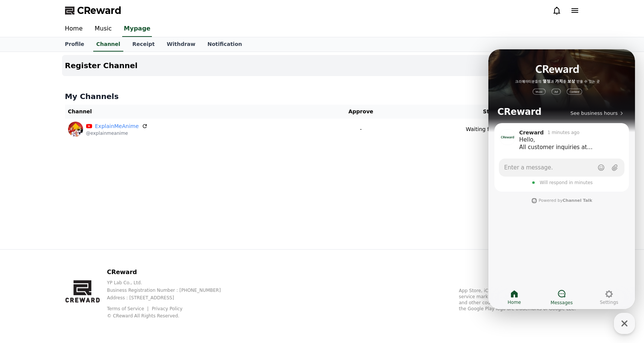 This screenshot has height=343, width=644. What do you see at coordinates (26, 253) in the screenshot?
I see `span: Home` at bounding box center [26, 253].